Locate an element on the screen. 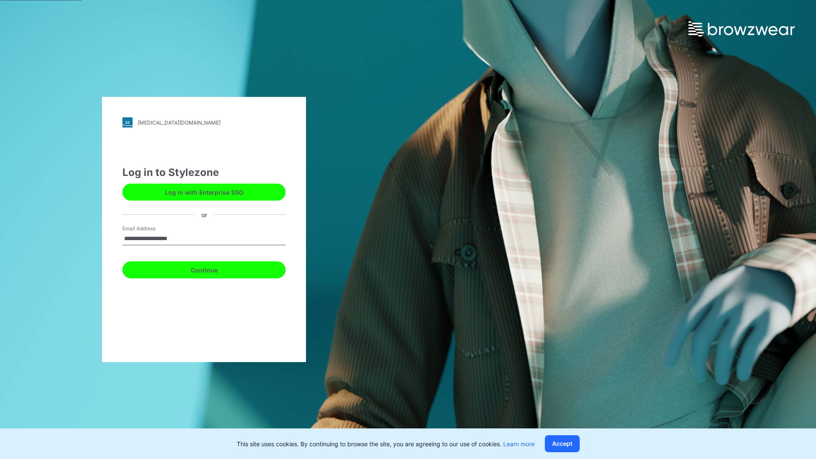  button: Accept is located at coordinates (563, 444).